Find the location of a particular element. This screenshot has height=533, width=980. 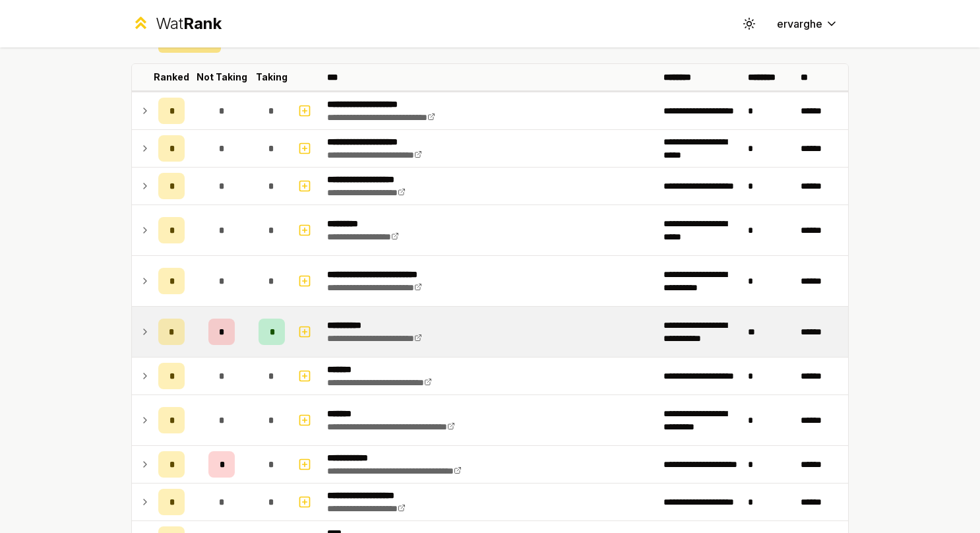

span: ervarghe is located at coordinates (799, 24).